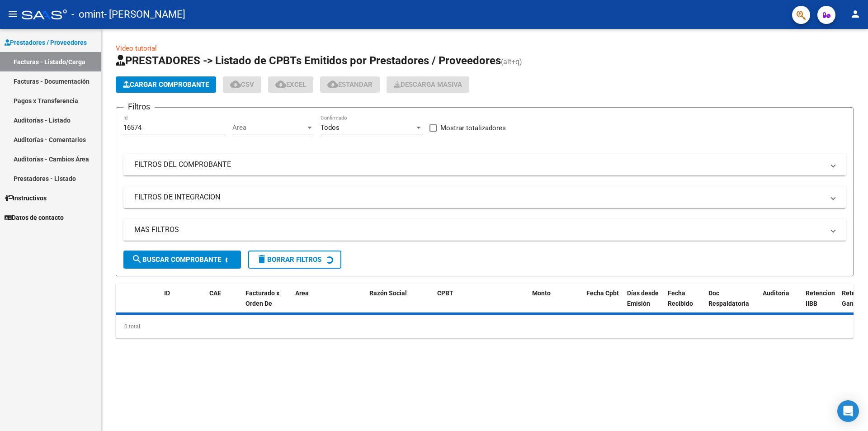 Image resolution: width=868 pixels, height=431 pixels. I want to click on datatable-header-cell: ID, so click(183, 304).